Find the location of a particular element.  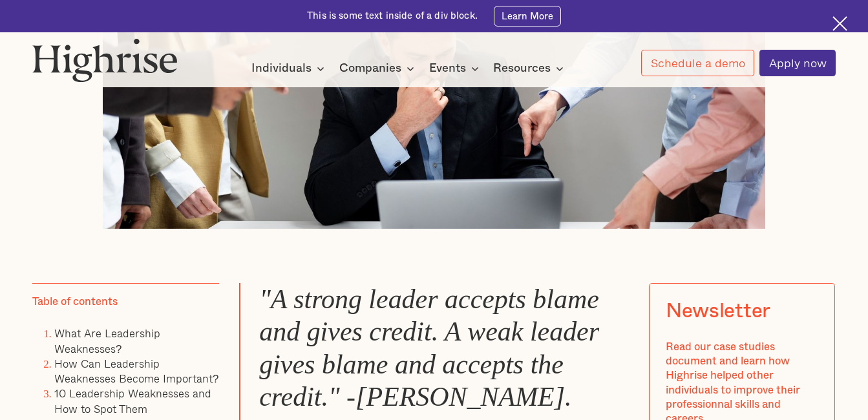

a: 10 Leadership Weaknesses and How to Spot Them is located at coordinates (133, 401).